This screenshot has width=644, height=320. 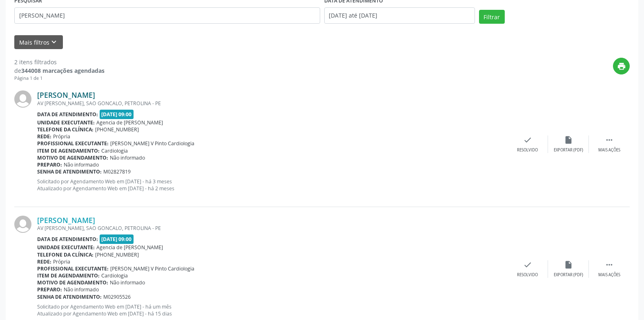 What do you see at coordinates (59, 78) in the screenshot?
I see `div: Página 1 de 1` at bounding box center [59, 78].